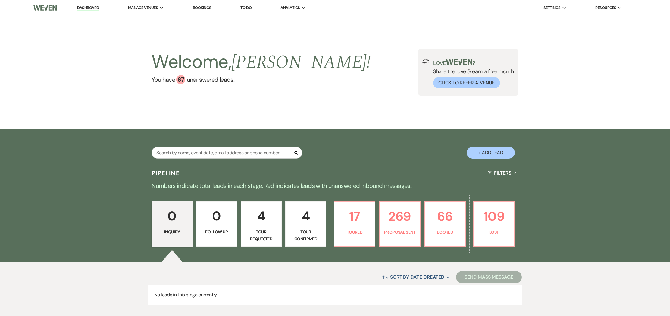 This screenshot has width=670, height=316. I want to click on button: Click to Refer a Venue, so click(467, 83).